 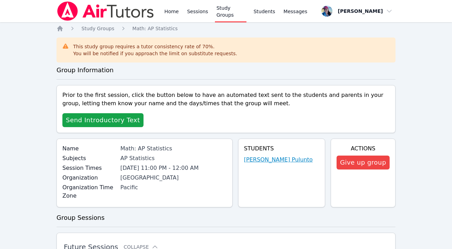 I want to click on label: Session Times, so click(x=89, y=168).